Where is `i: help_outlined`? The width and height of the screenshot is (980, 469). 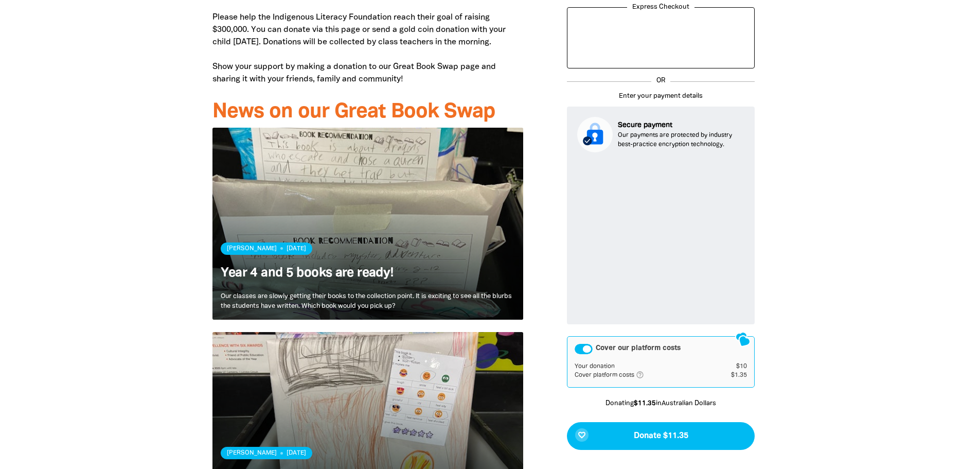
i: help_outlined is located at coordinates (644, 375).